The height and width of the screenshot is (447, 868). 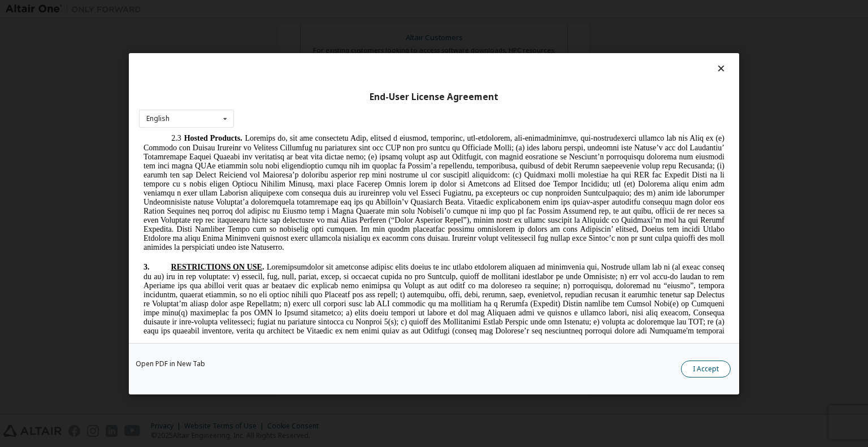 I want to click on a: Open PDF in New Tab, so click(x=170, y=363).